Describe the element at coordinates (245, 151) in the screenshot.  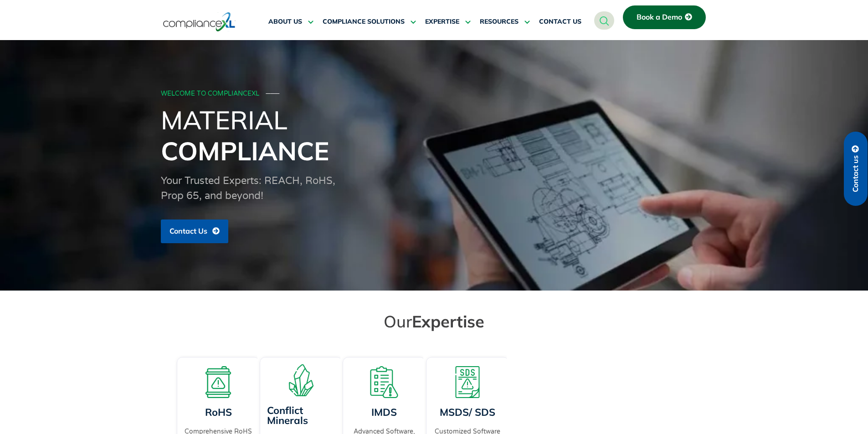
I see `span: Compliance` at that location.